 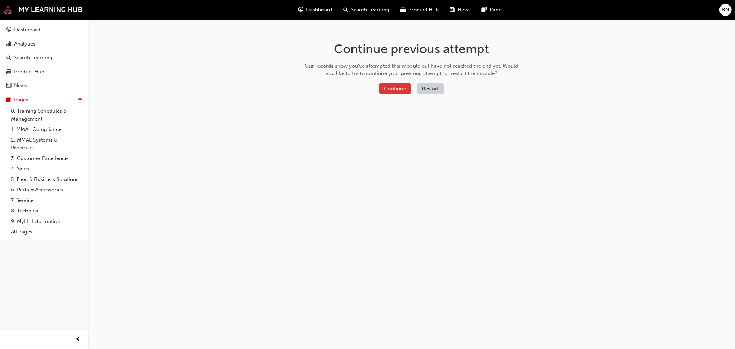 What do you see at coordinates (319, 10) in the screenshot?
I see `span: Dashboard` at bounding box center [319, 10].